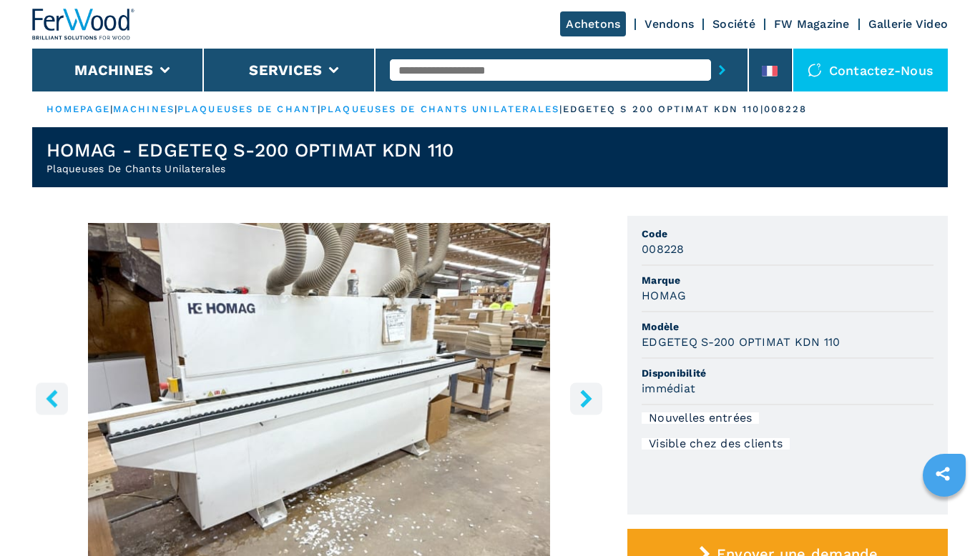  Describe the element at coordinates (909, 23) in the screenshot. I see `a: Gallerie Video` at that location.